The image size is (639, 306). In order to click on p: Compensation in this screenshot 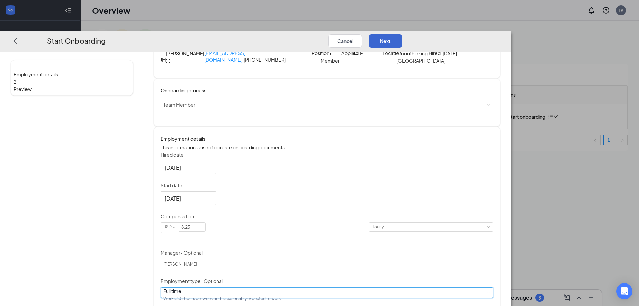, I will do `click(327, 216)`.